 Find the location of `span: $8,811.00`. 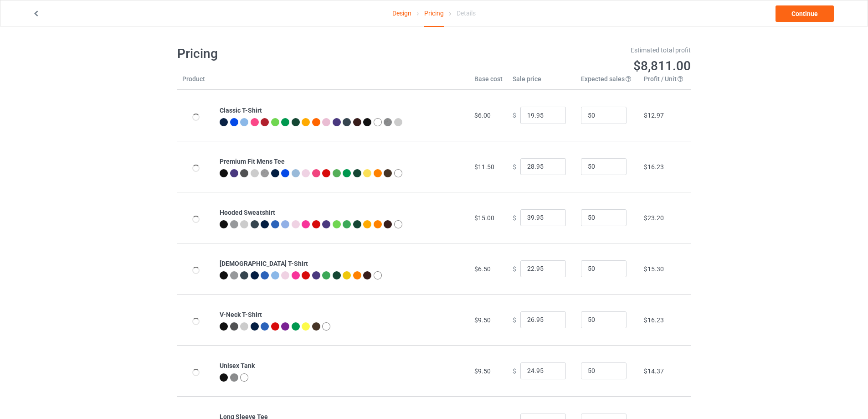

span: $8,811.00 is located at coordinates (662, 66).